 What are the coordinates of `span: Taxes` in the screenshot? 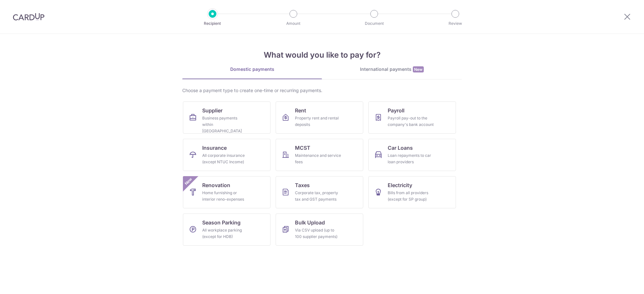 It's located at (302, 185).